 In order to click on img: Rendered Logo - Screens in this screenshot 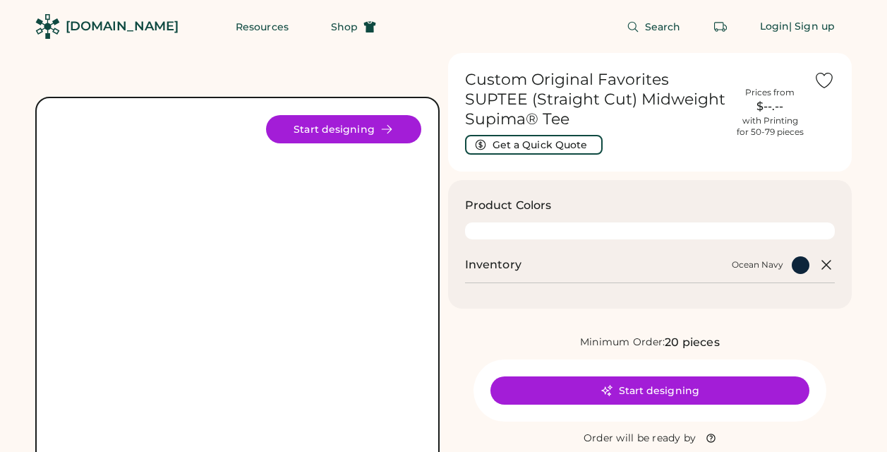, I will do `click(47, 26)`.